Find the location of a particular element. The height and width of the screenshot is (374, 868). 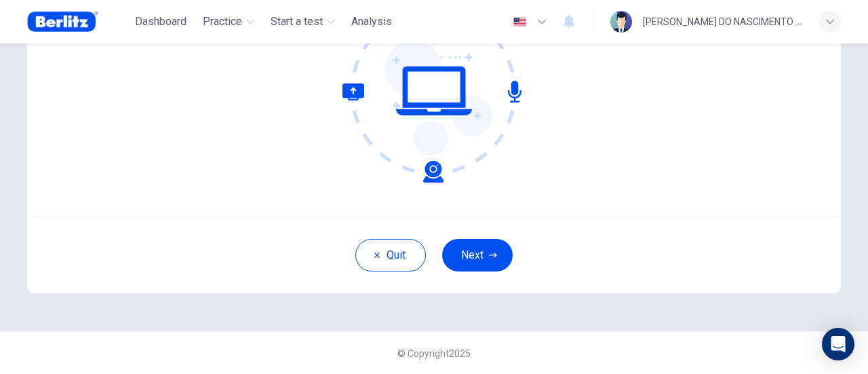

button: Quit is located at coordinates (391, 255).